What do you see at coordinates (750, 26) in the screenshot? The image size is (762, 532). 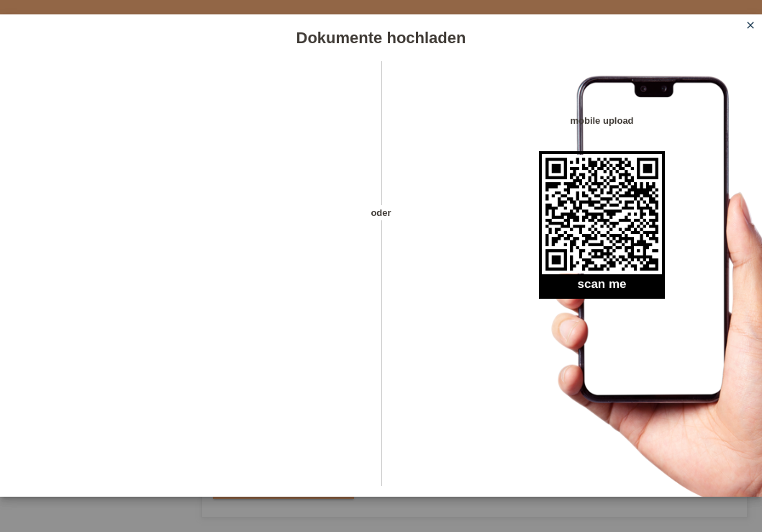 I see `a: close` at bounding box center [750, 26].